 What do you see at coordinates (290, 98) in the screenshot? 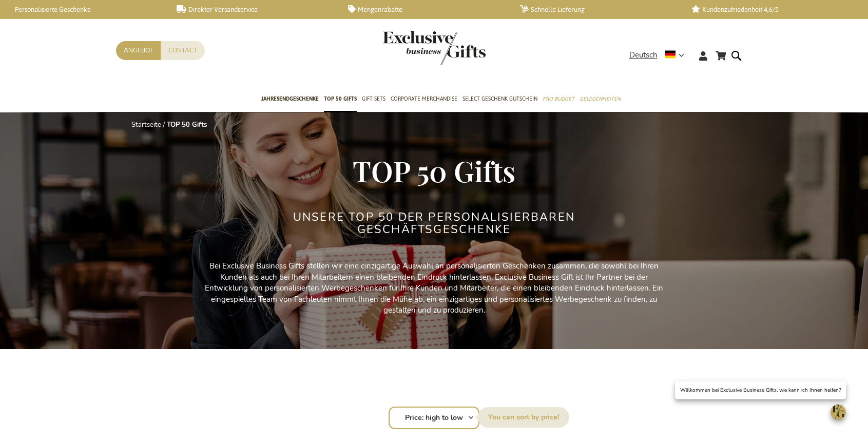
I see `span: Jahresendgeschenke` at bounding box center [290, 98].